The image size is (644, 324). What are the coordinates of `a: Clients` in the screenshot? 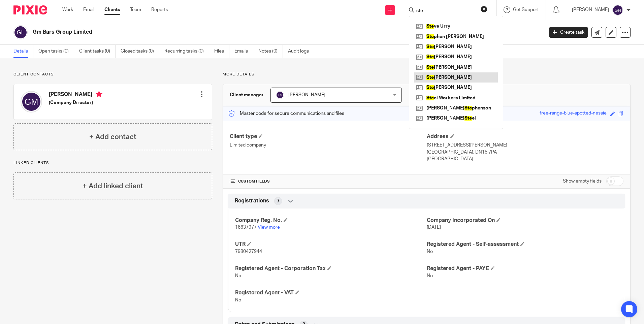 It's located at (112, 10).